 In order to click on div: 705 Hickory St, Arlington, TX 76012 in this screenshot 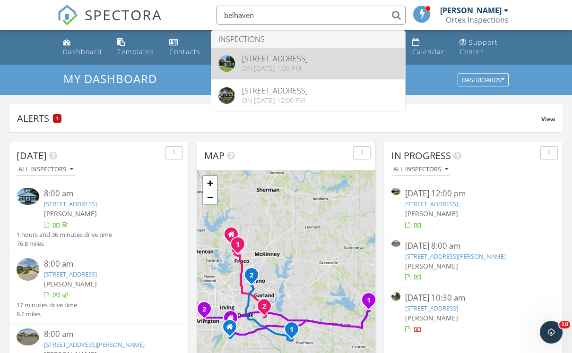, I will do `click(207, 312)`.